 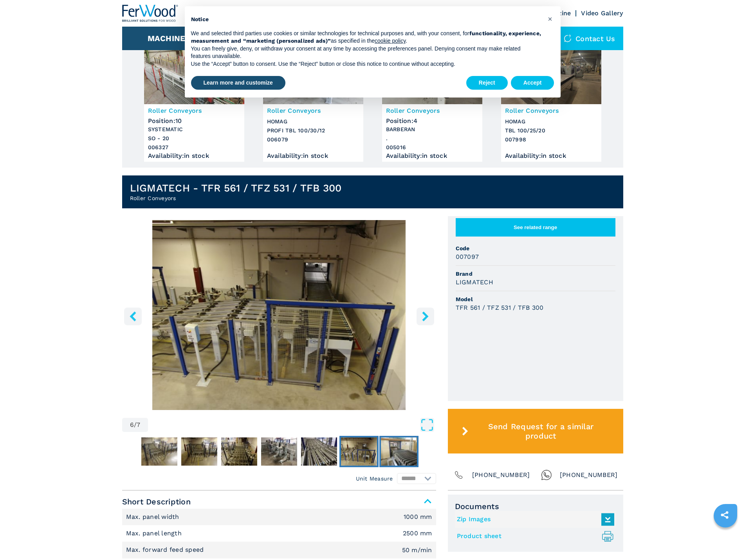 What do you see at coordinates (239, 452) in the screenshot?
I see `button: Go to Slide 3` at bounding box center [239, 452].